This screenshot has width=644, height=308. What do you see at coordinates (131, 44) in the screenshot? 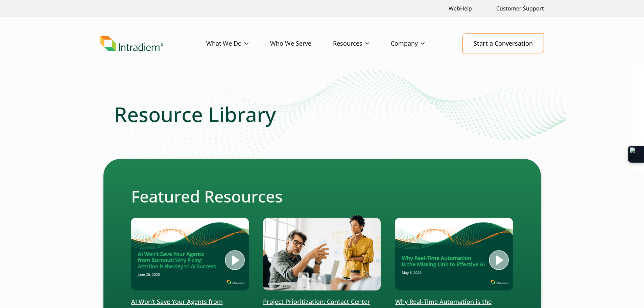
I see `img: Intradiem` at bounding box center [131, 44].